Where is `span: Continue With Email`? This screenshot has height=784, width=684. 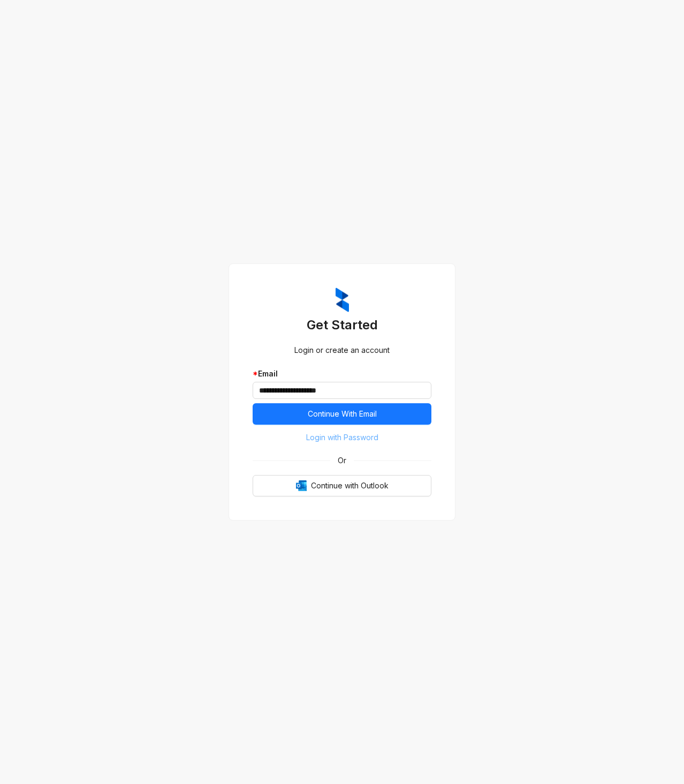
span: Continue With Email is located at coordinates (342, 414).